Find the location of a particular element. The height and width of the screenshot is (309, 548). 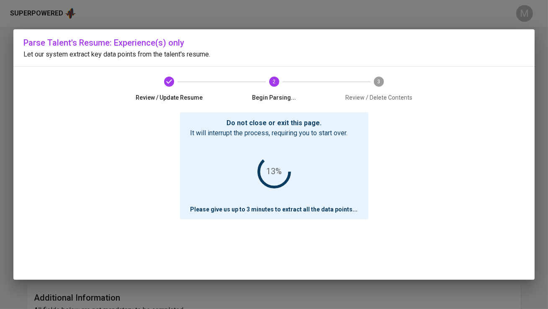

span: Review / Delete Contents is located at coordinates (379, 98).